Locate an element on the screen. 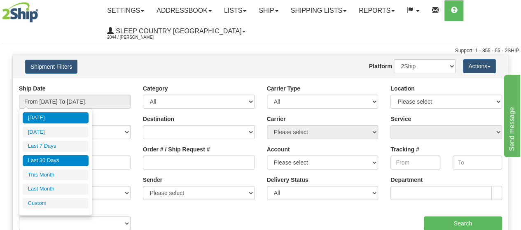 This screenshot has height=230, width=521. li: Last Month is located at coordinates (56, 189).